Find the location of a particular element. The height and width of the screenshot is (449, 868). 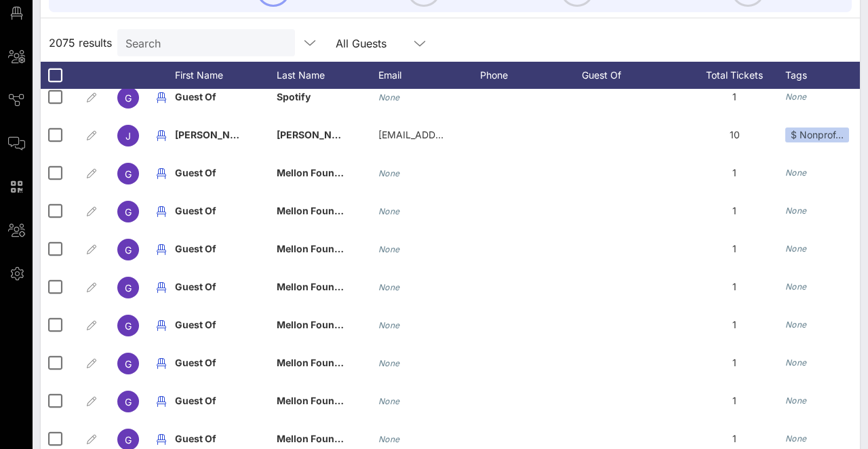

div: $ Nonprof… is located at coordinates (817, 135).